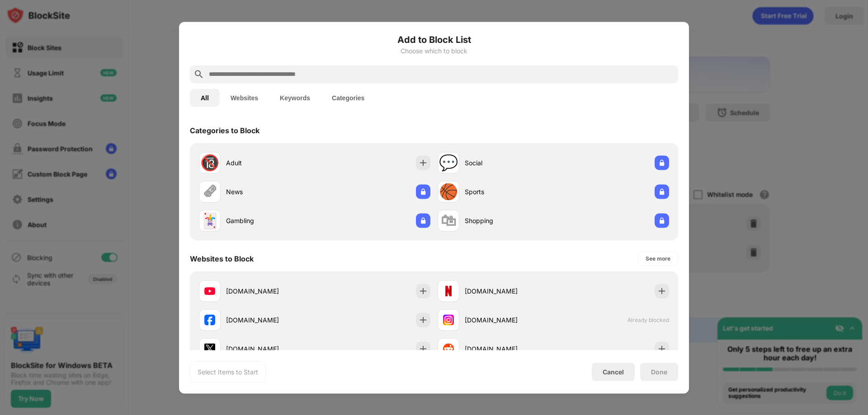  What do you see at coordinates (294, 98) in the screenshot?
I see `button: Keywords` at bounding box center [294, 98].